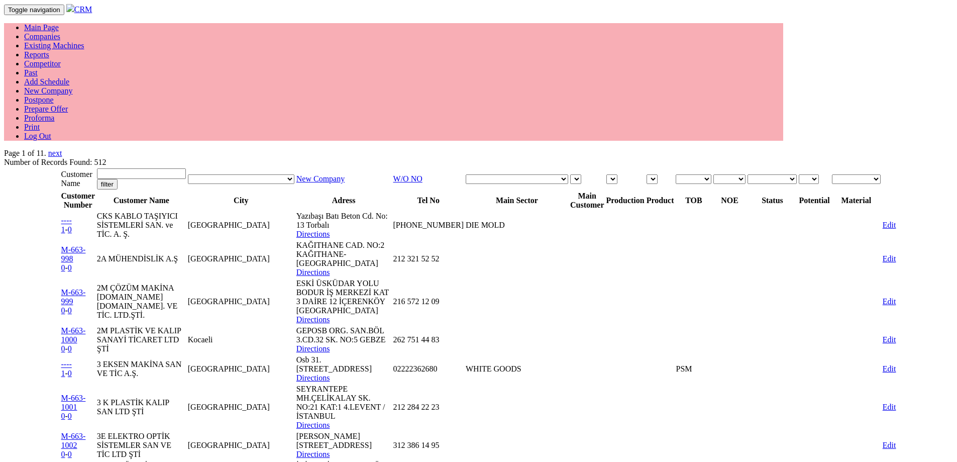 The image size is (957, 462). Describe the element at coordinates (241, 200) in the screenshot. I see `th: City` at that location.